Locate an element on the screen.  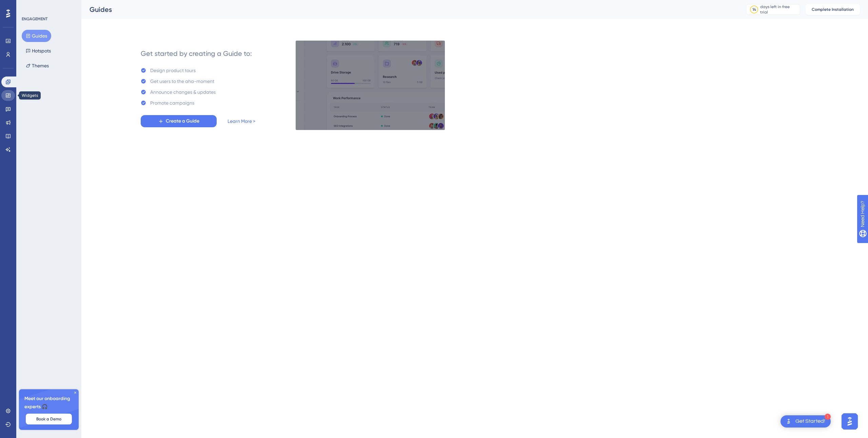
button: Book a Demo is located at coordinates (49, 420).